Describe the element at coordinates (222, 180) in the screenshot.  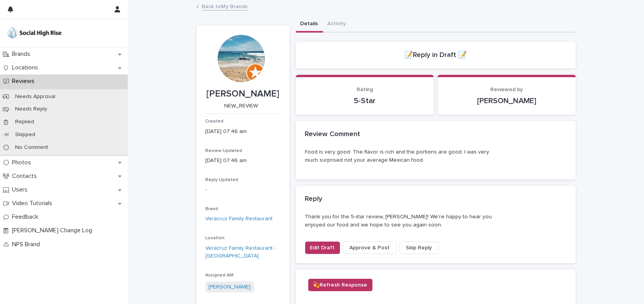
I see `span: Reply Updated` at that location.